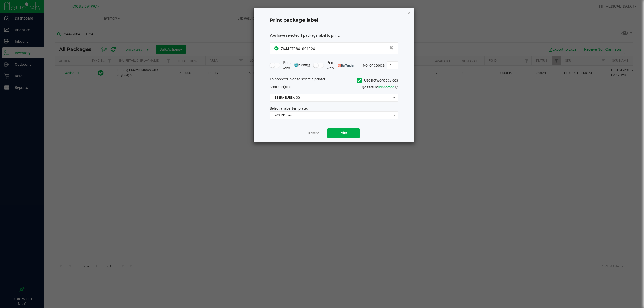 The height and width of the screenshot is (308, 644). What do you see at coordinates (302, 65) in the screenshot?
I see `img: mark_magic_cybra.png` at bounding box center [302, 65].